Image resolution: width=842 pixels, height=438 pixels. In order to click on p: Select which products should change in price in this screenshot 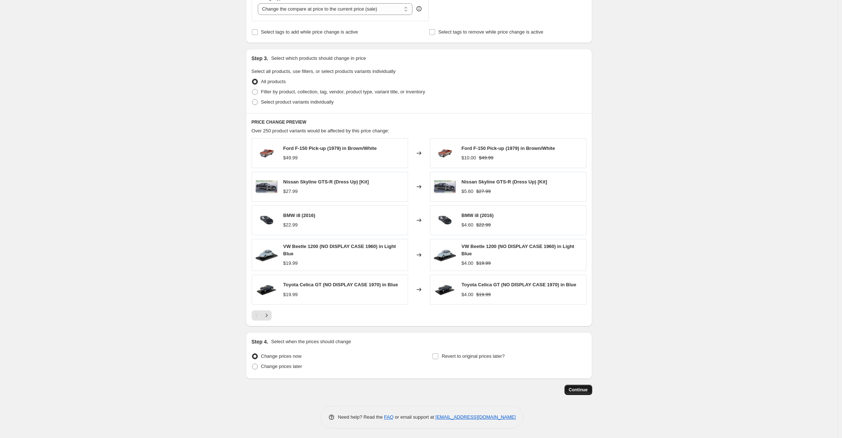, I will do `click(318, 58)`.